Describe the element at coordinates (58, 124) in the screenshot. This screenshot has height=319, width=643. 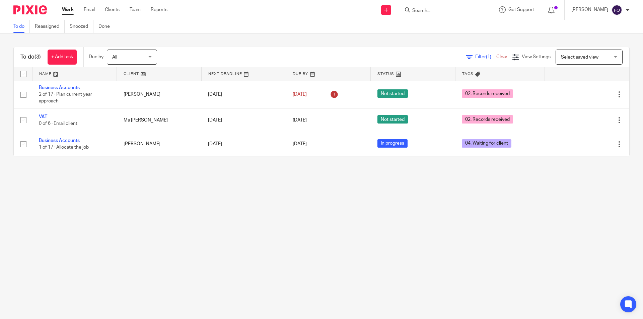
I see `span: 0 of 6 · Email client` at that location.